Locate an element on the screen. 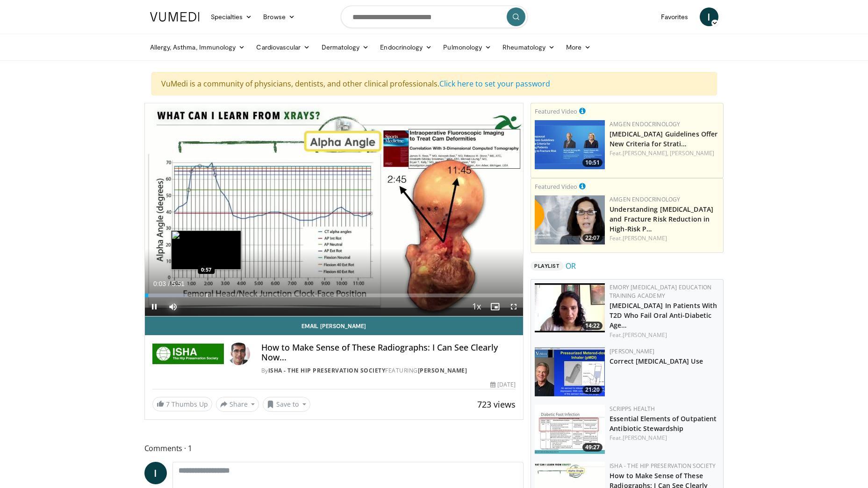  a: Dermatology is located at coordinates (345, 47).